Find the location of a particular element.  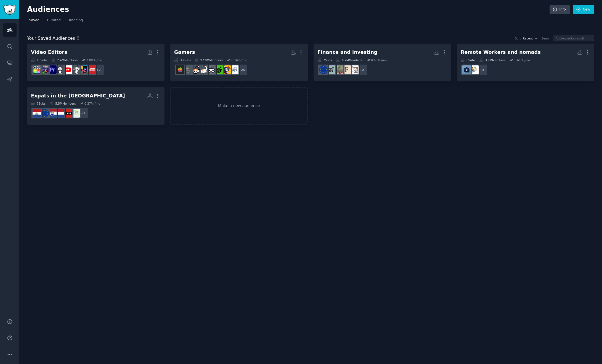

img: gamingnews is located at coordinates (234, 70).